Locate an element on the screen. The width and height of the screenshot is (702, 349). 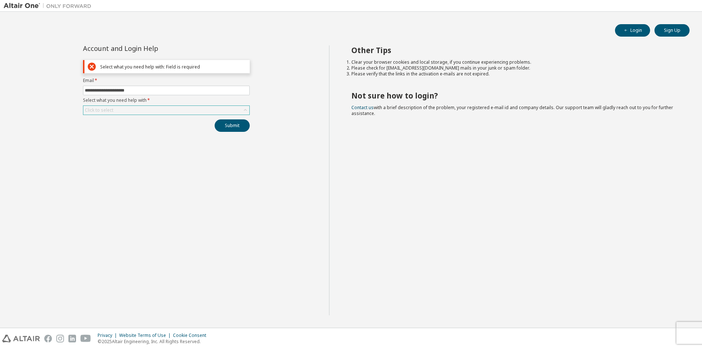
div: Account and Login Help is located at coordinates (150, 48).